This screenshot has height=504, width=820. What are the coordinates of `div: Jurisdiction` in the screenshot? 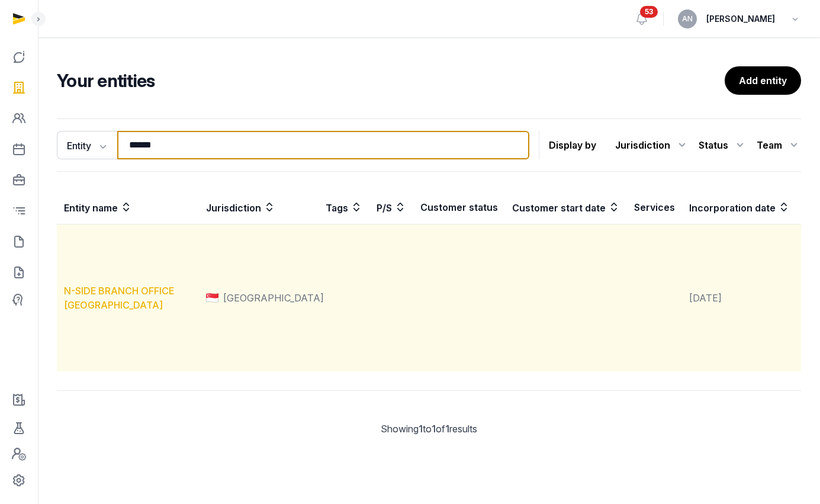 It's located at (652, 145).